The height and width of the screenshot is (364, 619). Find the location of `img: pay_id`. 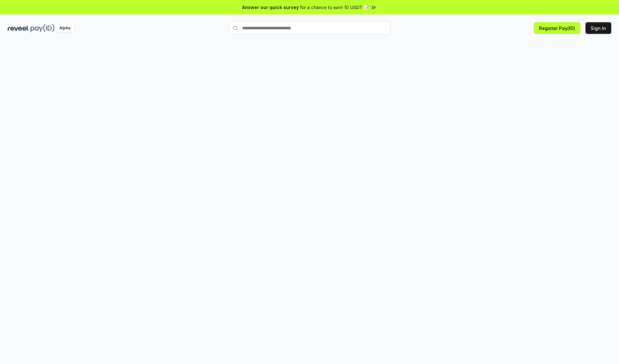

img: pay_id is located at coordinates (42, 28).